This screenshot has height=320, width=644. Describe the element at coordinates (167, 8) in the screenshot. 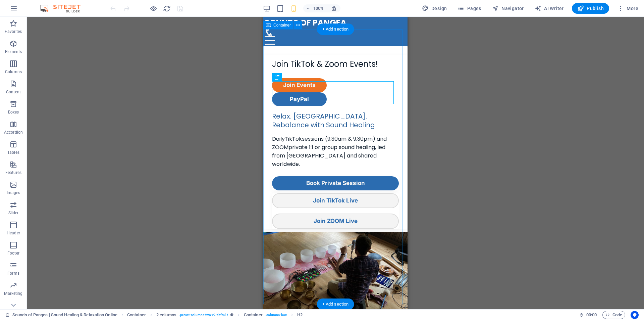

I see `button: reload` at that location.